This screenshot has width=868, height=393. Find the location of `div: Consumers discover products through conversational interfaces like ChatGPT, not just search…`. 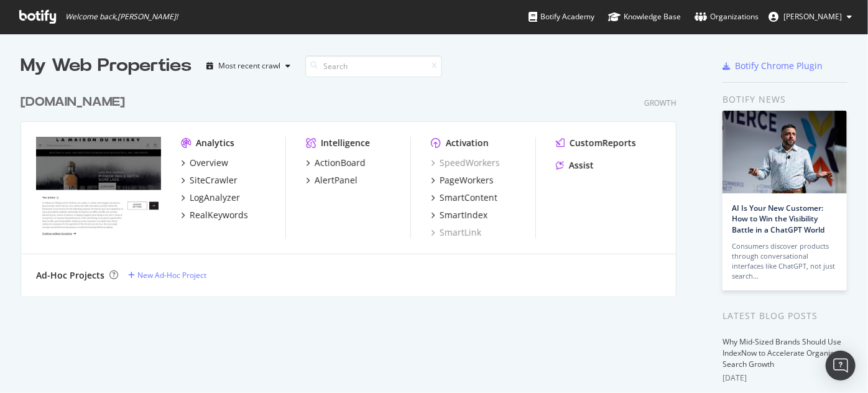

div: Consumers discover products through conversational interfaces like ChatGPT, not just search… is located at coordinates (785, 261).